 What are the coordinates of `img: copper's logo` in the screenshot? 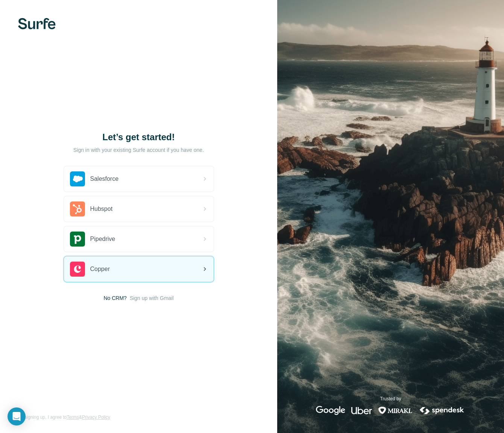 It's located at (78, 269).